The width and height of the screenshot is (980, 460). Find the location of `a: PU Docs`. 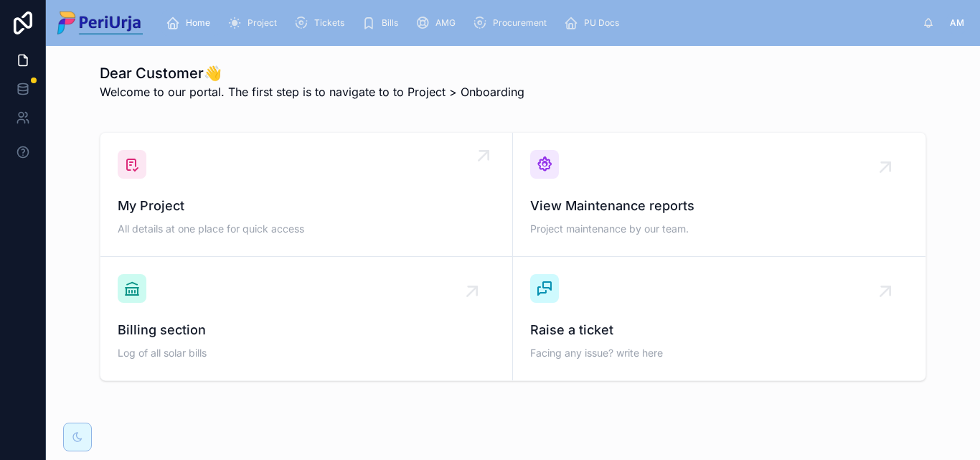

a: PU Docs is located at coordinates (594, 23).